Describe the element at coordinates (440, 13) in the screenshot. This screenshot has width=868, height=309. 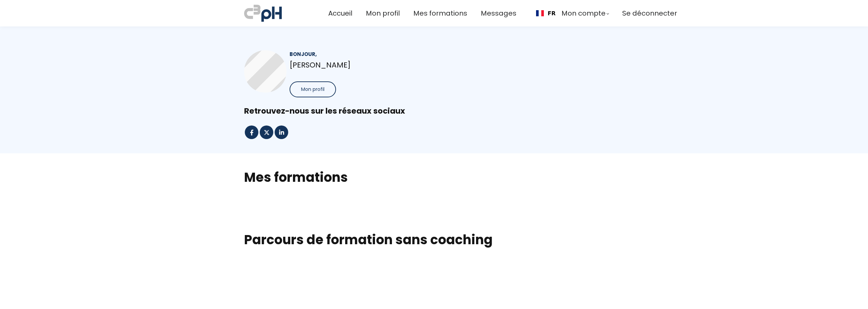
I see `a: Mes formations` at that location.